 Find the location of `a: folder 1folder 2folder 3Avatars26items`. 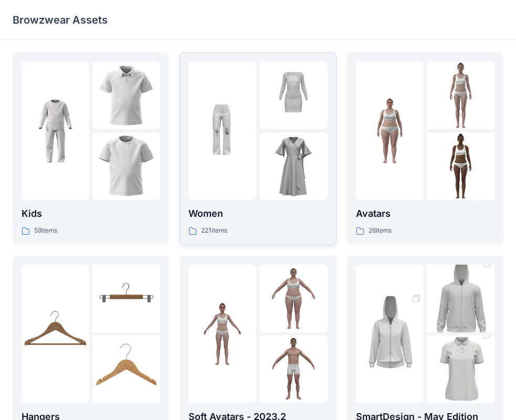

a: folder 1folder 2folder 3Avatars26items is located at coordinates (425, 149).